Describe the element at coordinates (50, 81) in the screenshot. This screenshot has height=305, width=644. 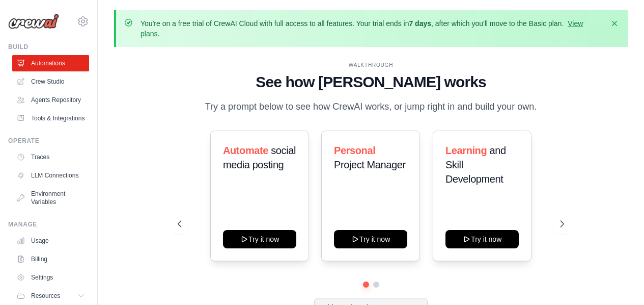
I see `a: Crew Studio` at that location.